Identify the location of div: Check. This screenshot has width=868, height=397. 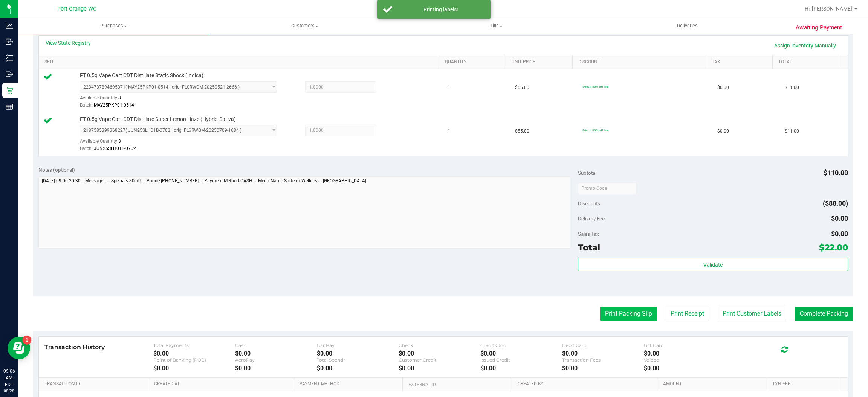
(439, 345).